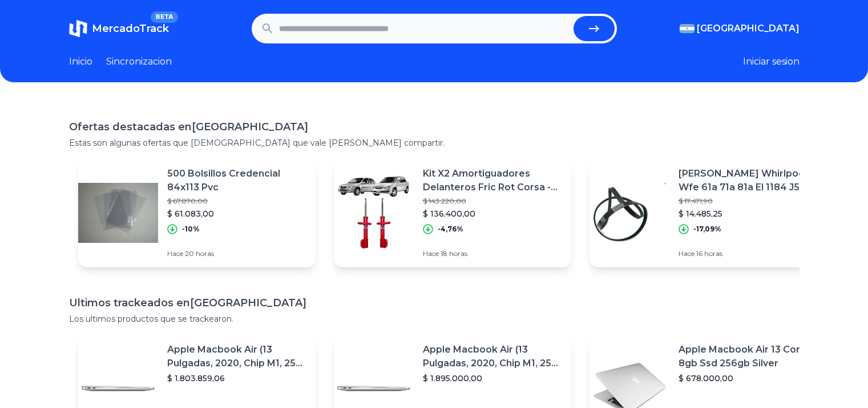  Describe the element at coordinates (707, 229) in the screenshot. I see `p: -17,09%` at that location.